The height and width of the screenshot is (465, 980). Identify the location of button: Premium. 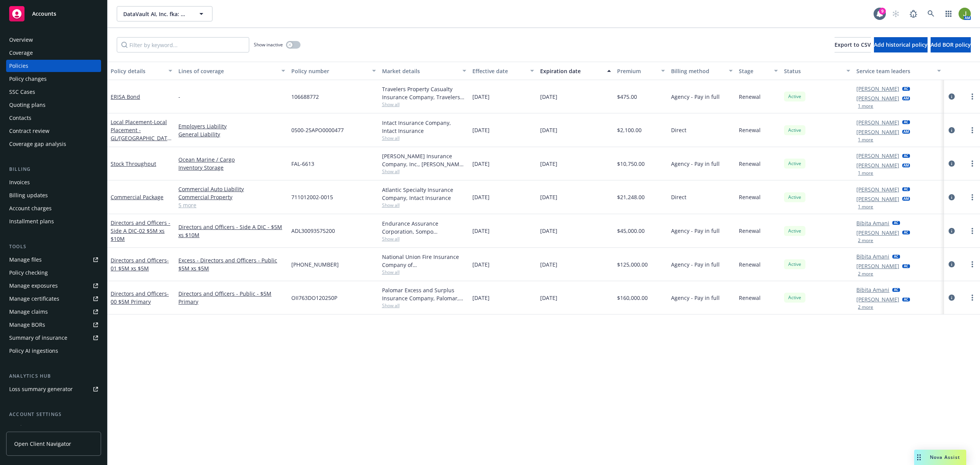
(641, 71).